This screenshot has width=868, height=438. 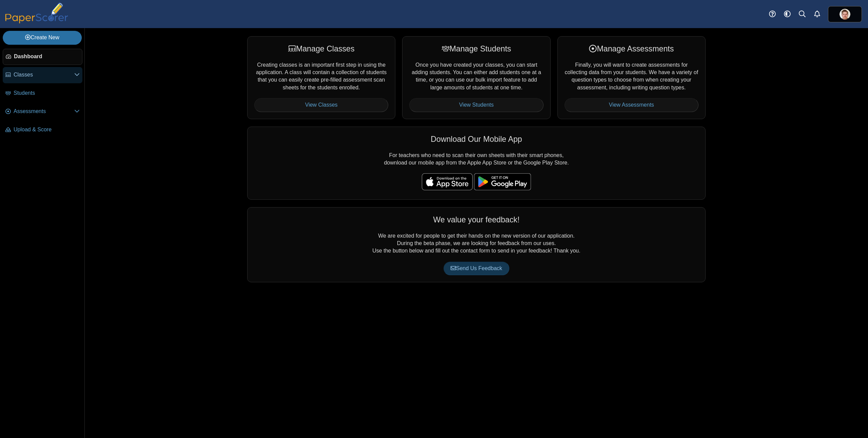 I want to click on span: Classes, so click(x=44, y=75).